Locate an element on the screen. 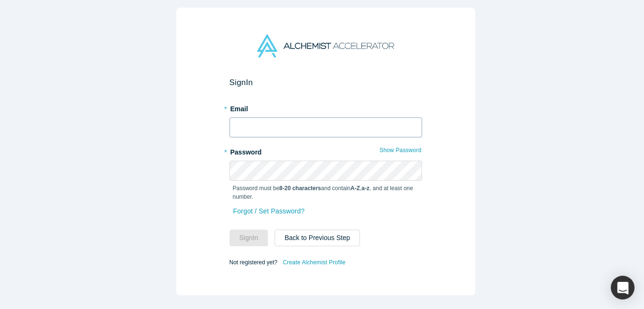 This screenshot has height=309, width=644. span: Not registered yet? is located at coordinates (253, 262).